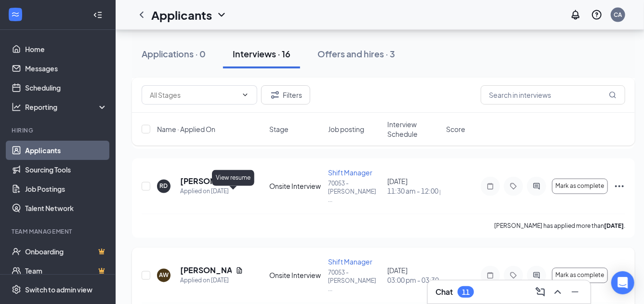 This screenshot has width=644, height=304. What do you see at coordinates (233, 177) in the screenshot?
I see `div: View resume` at bounding box center [233, 177].